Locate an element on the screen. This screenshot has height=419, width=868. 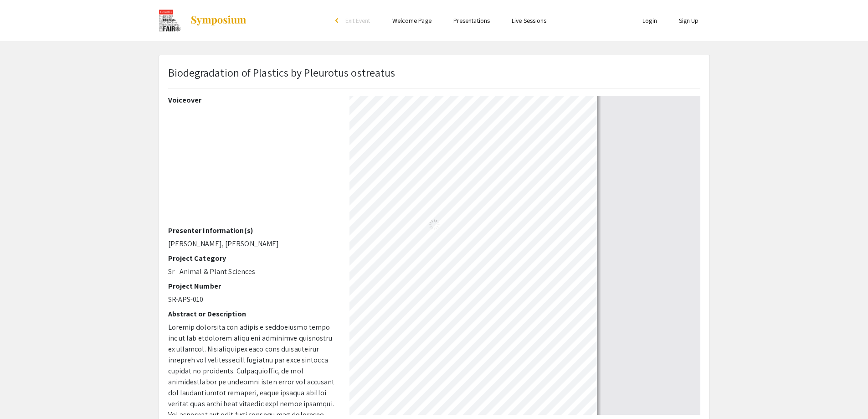
h2: Project Number is located at coordinates (252, 286).